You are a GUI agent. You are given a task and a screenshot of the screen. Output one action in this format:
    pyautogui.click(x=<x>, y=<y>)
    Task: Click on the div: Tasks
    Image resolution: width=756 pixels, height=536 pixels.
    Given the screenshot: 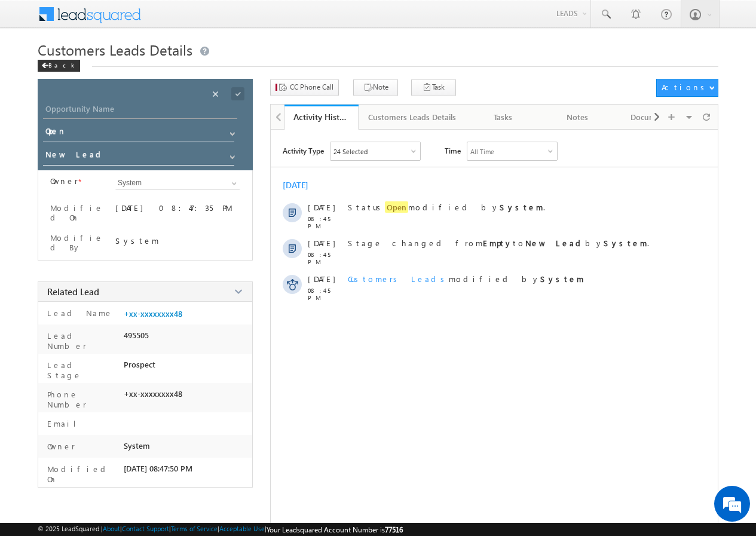 What is the action you would take?
    pyautogui.click(x=503, y=117)
    